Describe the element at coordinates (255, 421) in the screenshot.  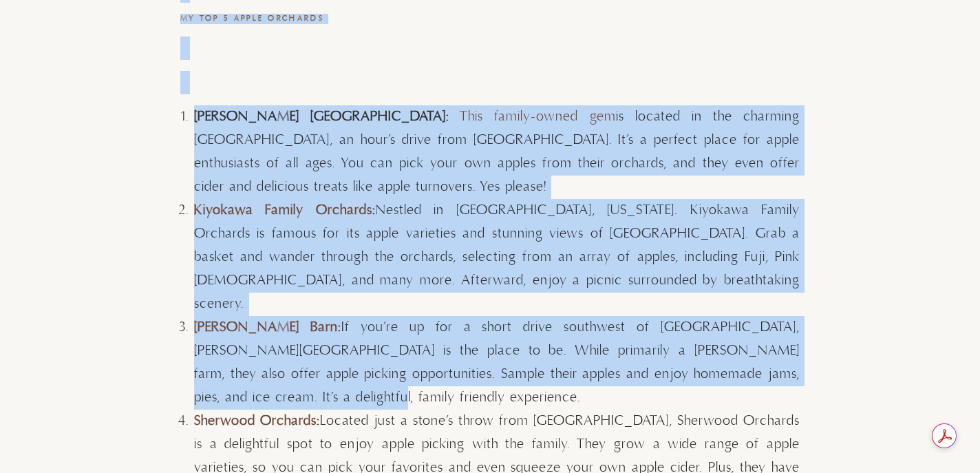
I see `a: Sherwood Orchards` at that location.